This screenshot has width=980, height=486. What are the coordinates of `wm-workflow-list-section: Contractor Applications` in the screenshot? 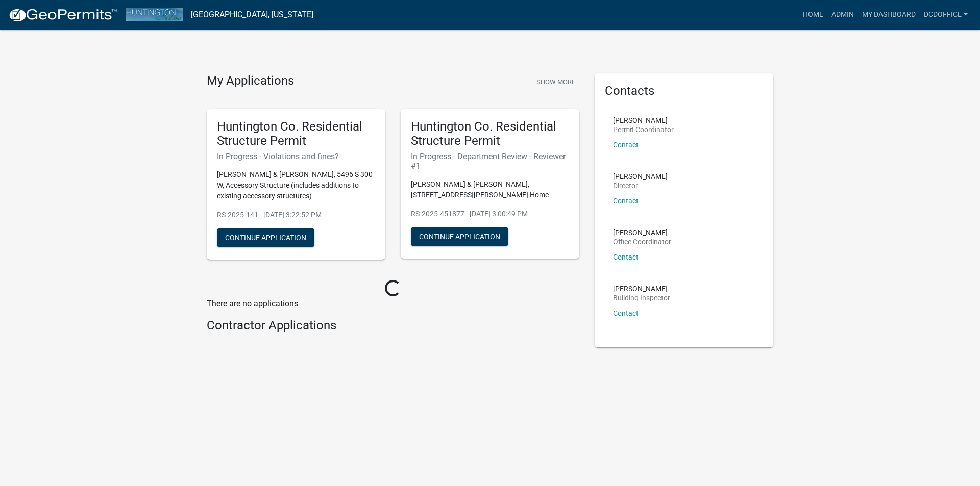 It's located at (393, 328).